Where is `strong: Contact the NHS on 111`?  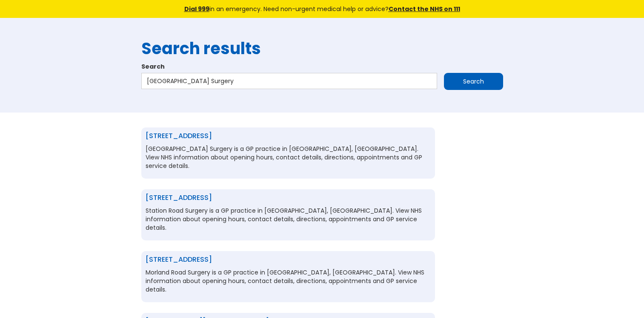 strong: Contact the NHS on 111 is located at coordinates (424, 9).